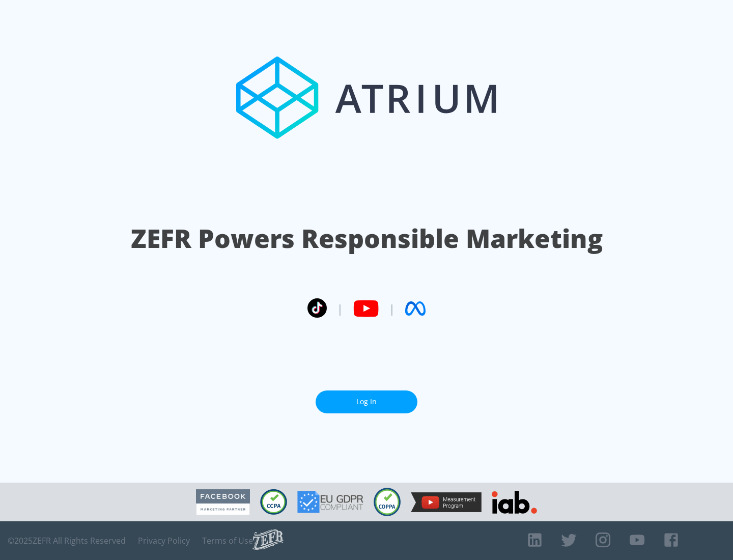 Image resolution: width=733 pixels, height=560 pixels. I want to click on h1: ZEFR Powers Responsible Marketing, so click(366, 238).